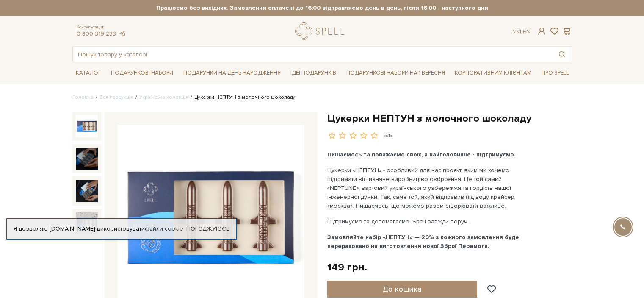  What do you see at coordinates (421, 154) in the screenshot?
I see `b: Пишаємось та поважаємо своїх, а найголовніше - підтримуємо.` at bounding box center [421, 154].